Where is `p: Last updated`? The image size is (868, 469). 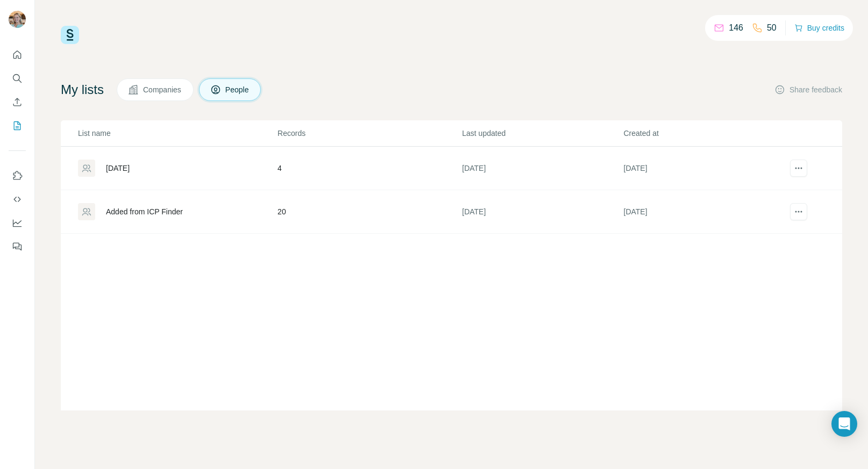 p: Last updated is located at coordinates (542, 133).